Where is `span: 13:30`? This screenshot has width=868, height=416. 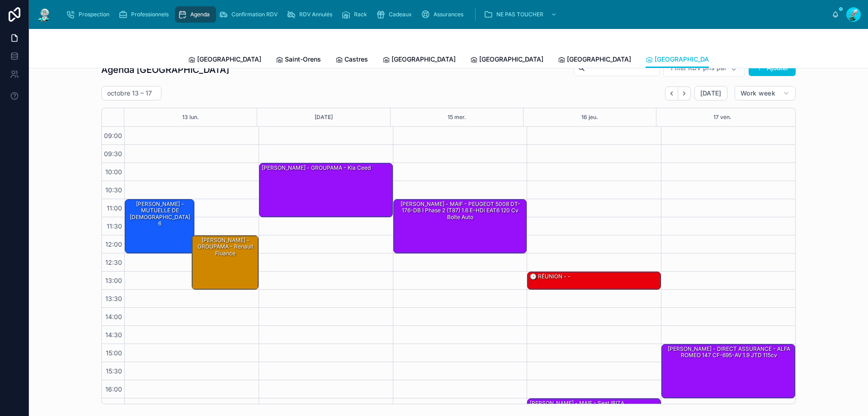 span: 13:30 is located at coordinates (113, 298).